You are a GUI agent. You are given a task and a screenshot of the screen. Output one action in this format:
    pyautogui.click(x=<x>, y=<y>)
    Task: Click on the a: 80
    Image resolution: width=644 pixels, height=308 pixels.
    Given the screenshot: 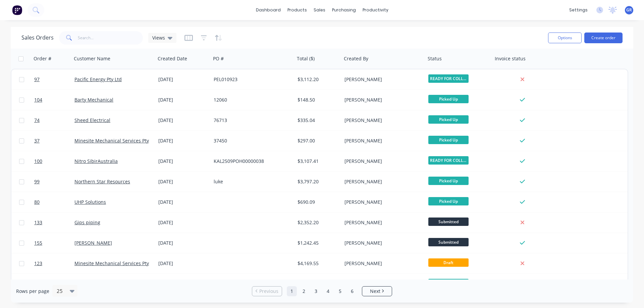 What is the action you would take?
    pyautogui.click(x=55, y=202)
    